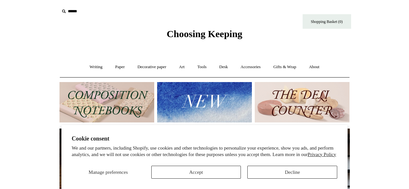 The width and height of the screenshot is (409, 189). I want to click on button: Manage preferences, so click(108, 172).